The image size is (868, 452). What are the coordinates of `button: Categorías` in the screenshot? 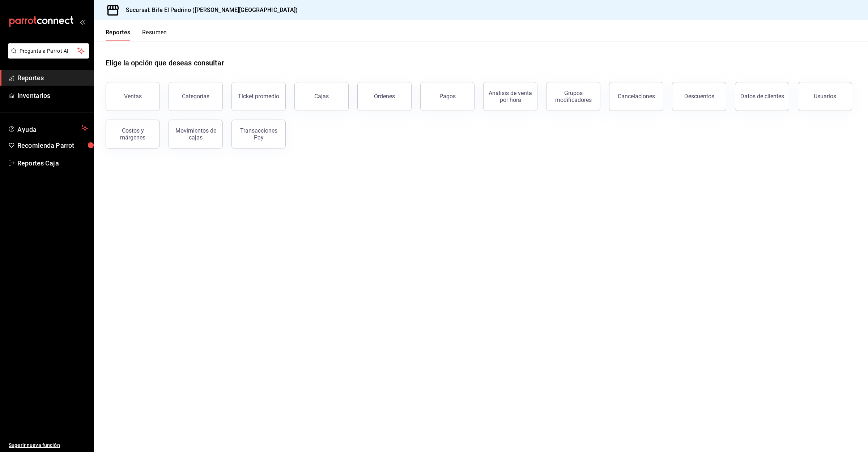 It's located at (196, 96).